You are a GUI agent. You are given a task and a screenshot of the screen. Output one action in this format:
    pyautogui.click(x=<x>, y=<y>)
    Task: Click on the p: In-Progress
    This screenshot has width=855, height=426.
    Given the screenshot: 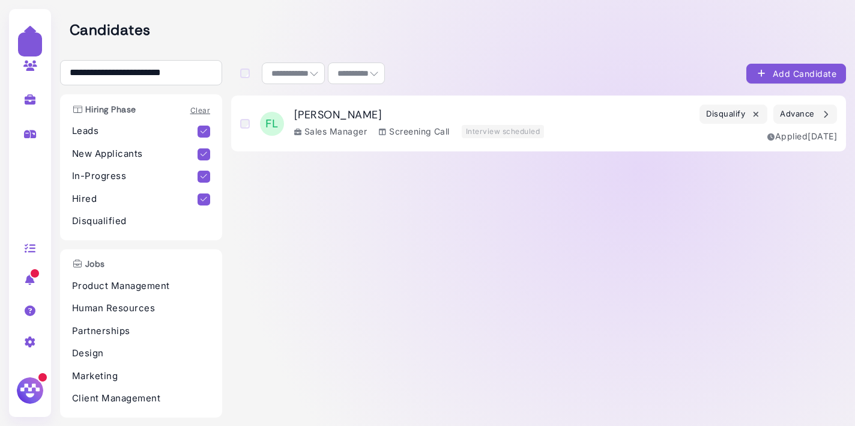 What is the action you would take?
    pyautogui.click(x=135, y=176)
    